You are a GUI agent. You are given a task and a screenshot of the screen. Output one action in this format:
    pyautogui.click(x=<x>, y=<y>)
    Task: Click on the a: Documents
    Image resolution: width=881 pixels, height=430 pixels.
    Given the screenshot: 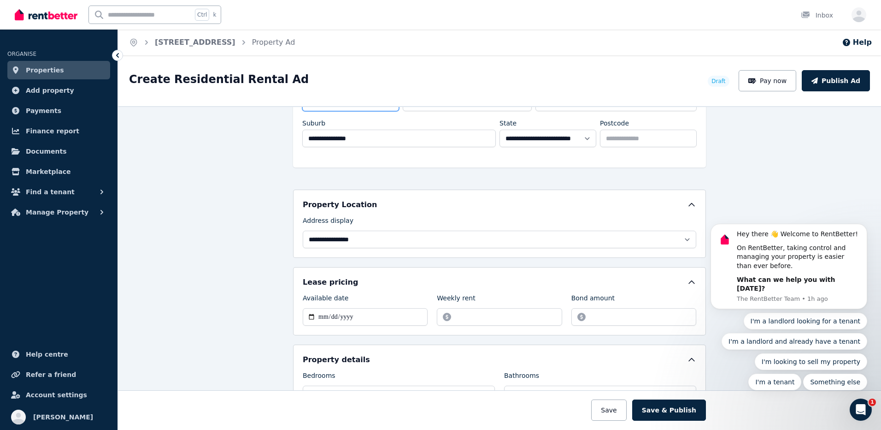 What is the action you would take?
    pyautogui.click(x=59, y=151)
    